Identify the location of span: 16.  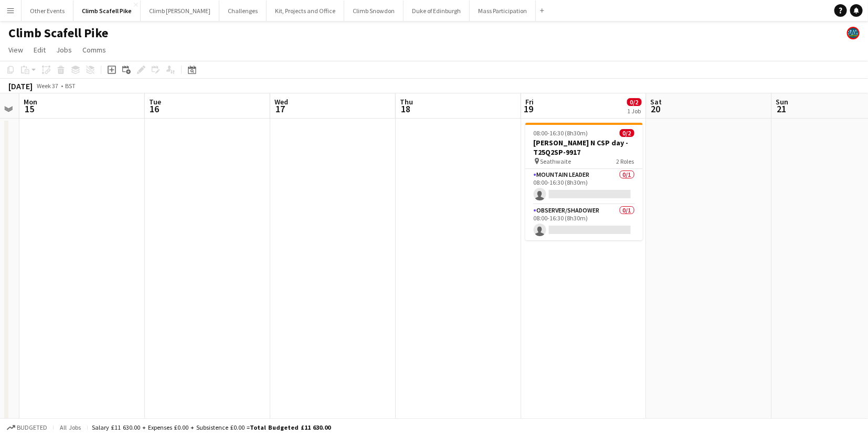
(154, 109).